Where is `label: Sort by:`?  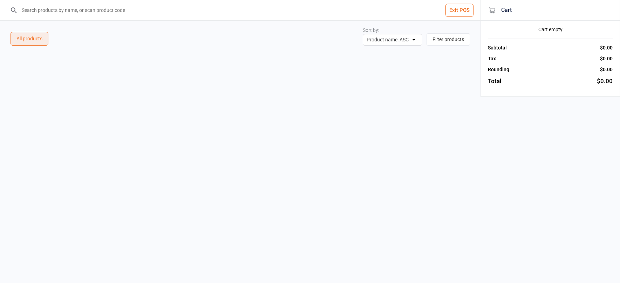 label: Sort by: is located at coordinates (371, 30).